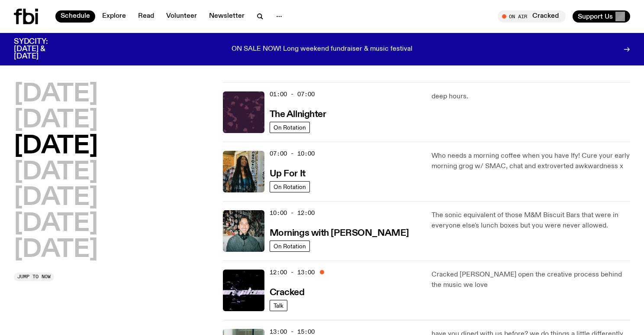 The height and width of the screenshot is (335, 644). Describe the element at coordinates (292, 213) in the screenshot. I see `span: 10:00 - 12:00` at that location.